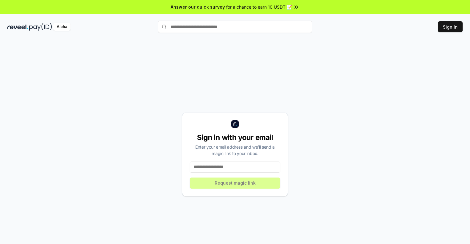 The width and height of the screenshot is (470, 244). What do you see at coordinates (198, 7) in the screenshot?
I see `span: Answer our quick survey` at bounding box center [198, 7].